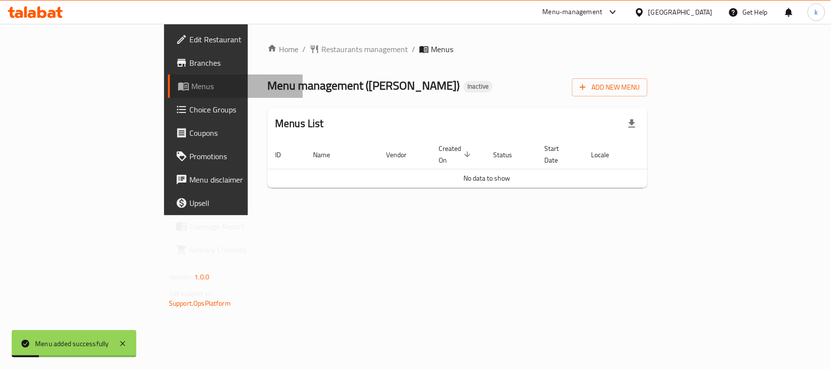 The height and width of the screenshot is (369, 831). Describe the element at coordinates (191, 293) in the screenshot. I see `span: Get support on:` at that location.